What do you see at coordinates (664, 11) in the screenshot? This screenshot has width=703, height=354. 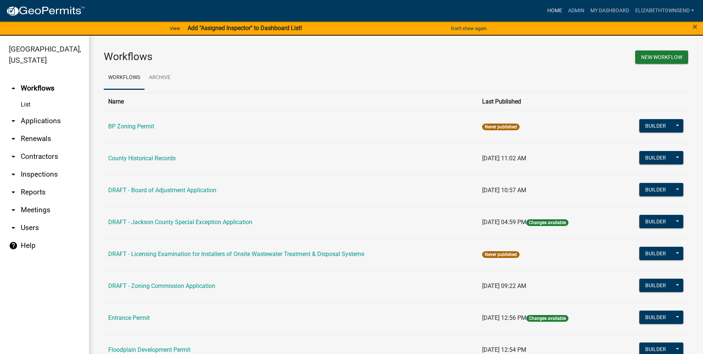 I see `a: ElizabethTownsend` at bounding box center [664, 11].